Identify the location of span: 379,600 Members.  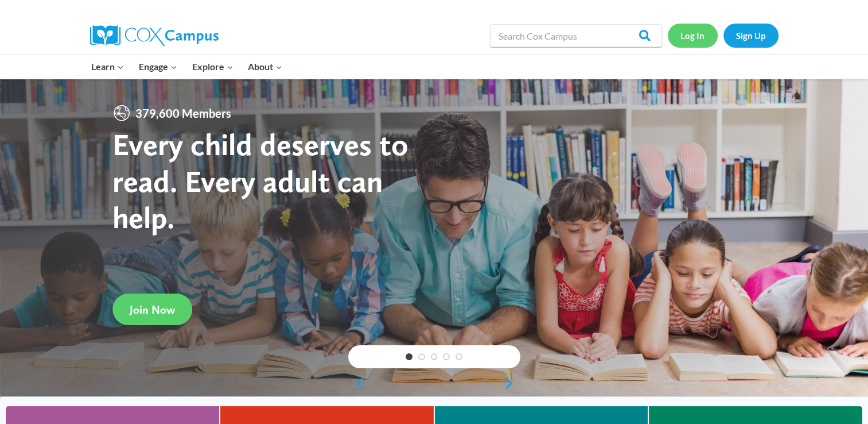
(183, 113).